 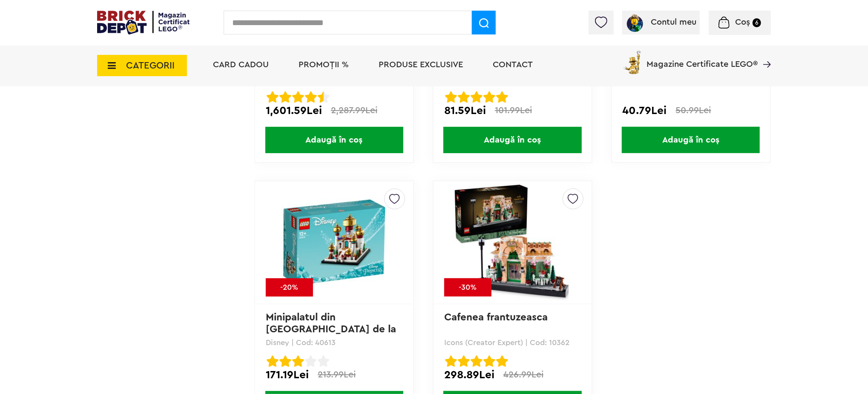 I want to click on span: 426.99Lei, so click(x=523, y=375).